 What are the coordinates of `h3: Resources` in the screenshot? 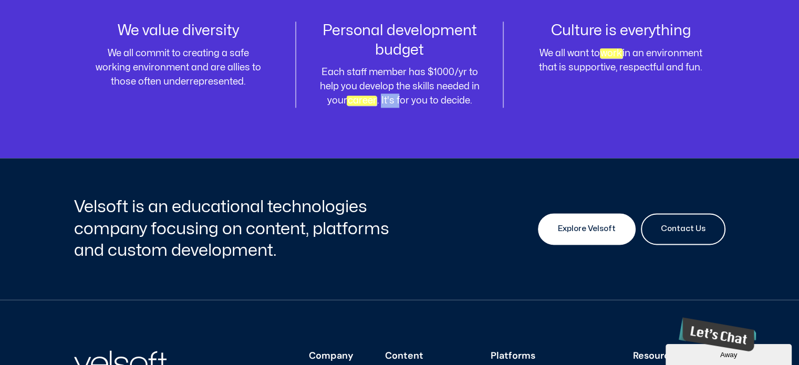 It's located at (680, 356).